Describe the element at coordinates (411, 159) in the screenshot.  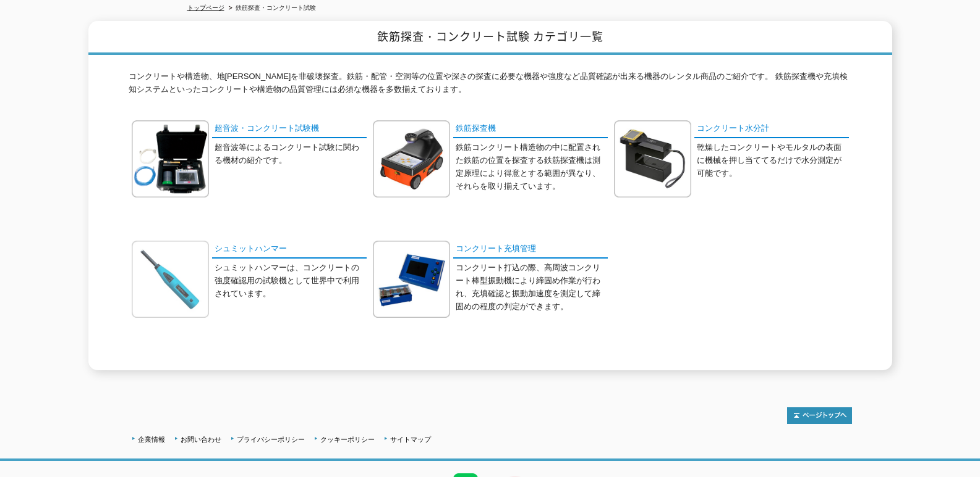
I see `img: 鉄筋探査機` at that location.